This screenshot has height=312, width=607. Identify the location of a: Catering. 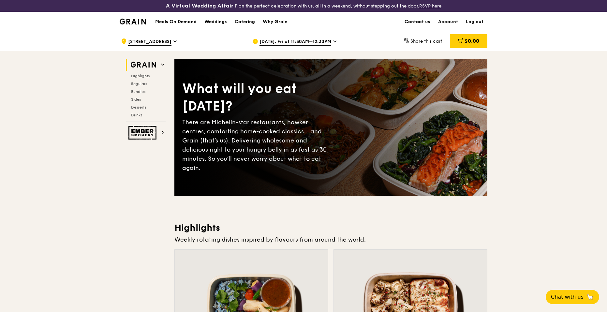
(245, 22).